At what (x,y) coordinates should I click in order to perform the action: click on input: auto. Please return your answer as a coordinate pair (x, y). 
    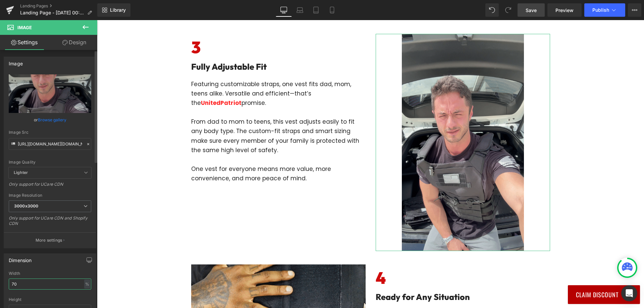
    Looking at the image, I should click on (50, 284).